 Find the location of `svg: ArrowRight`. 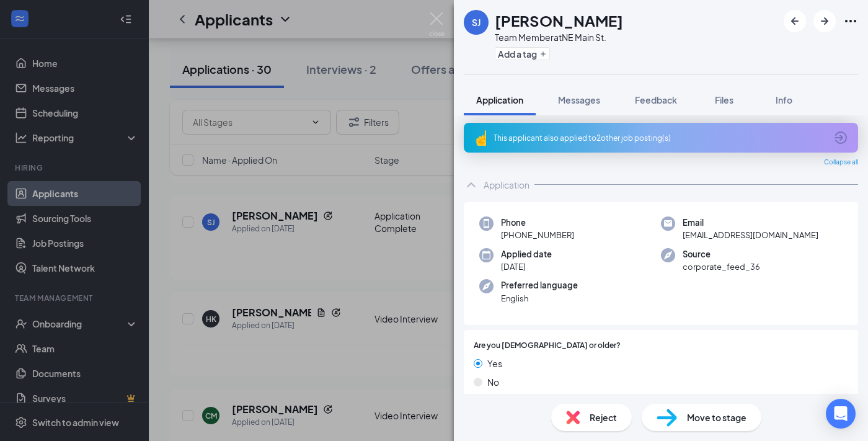

svg: ArrowRight is located at coordinates (825, 21).